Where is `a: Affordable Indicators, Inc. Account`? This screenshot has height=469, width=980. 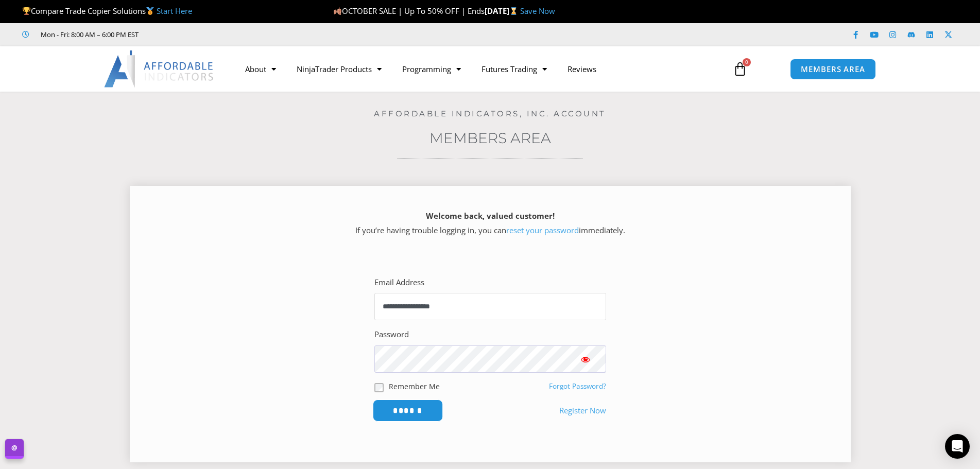
a: Affordable Indicators, Inc. Account is located at coordinates (490, 113).